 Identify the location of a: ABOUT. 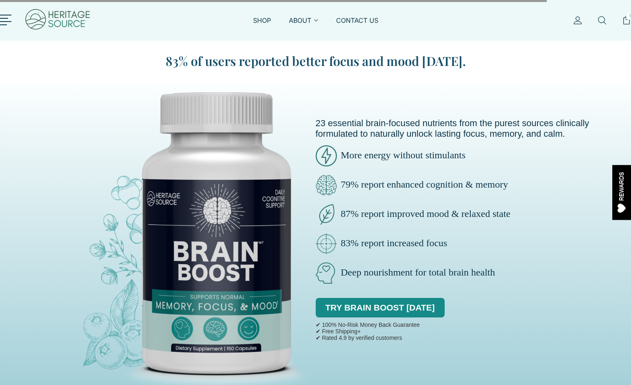
(303, 25).